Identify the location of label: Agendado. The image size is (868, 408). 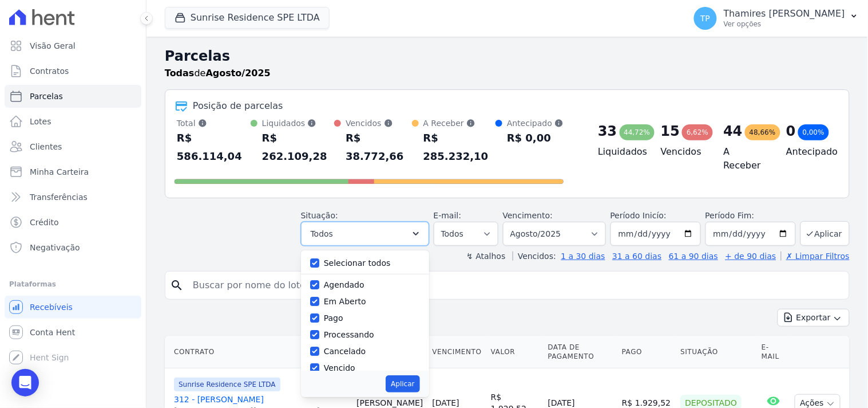
(344, 285).